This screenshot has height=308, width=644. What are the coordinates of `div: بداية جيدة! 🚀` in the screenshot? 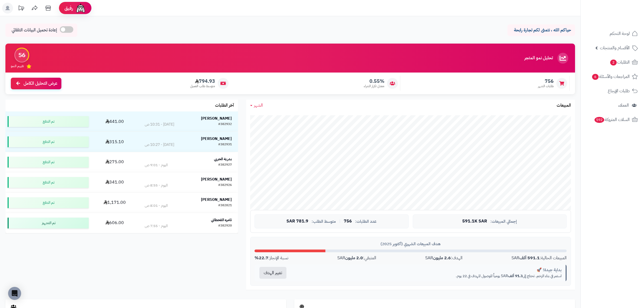 It's located at (428, 270).